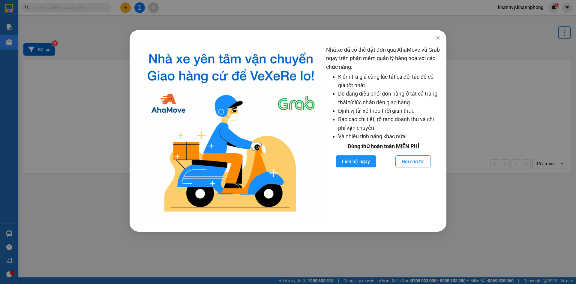 The image size is (576, 284). Describe the element at coordinates (356, 161) in the screenshot. I see `button: Liên hệ ngay` at that location.